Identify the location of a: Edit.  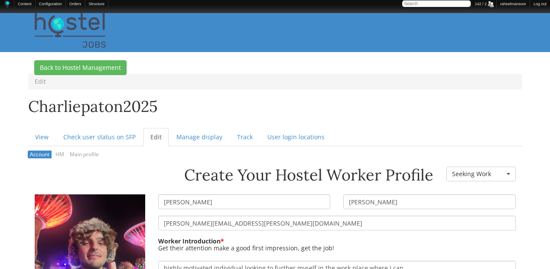
(156, 137).